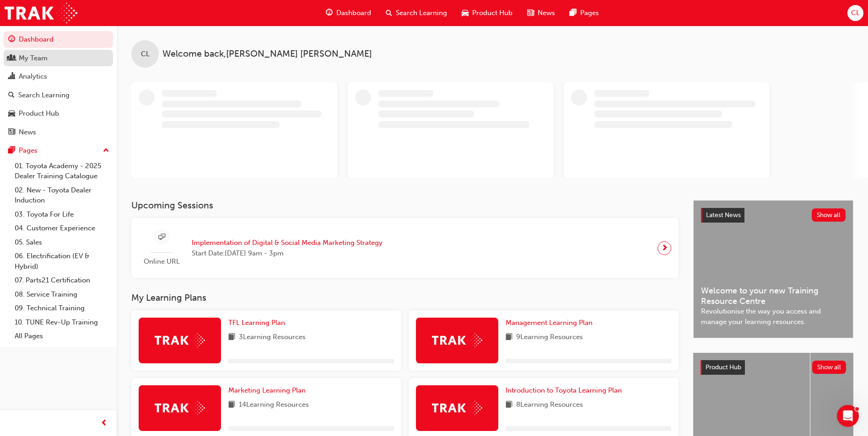 This screenshot has height=436, width=868. Describe the element at coordinates (39, 113) in the screenshot. I see `div: Product Hub` at that location.